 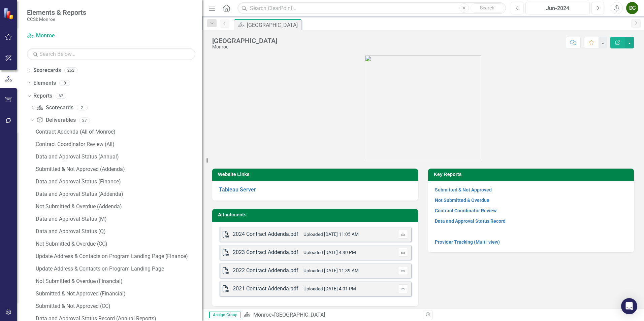 I want to click on div: Monroe, so click(x=245, y=47).